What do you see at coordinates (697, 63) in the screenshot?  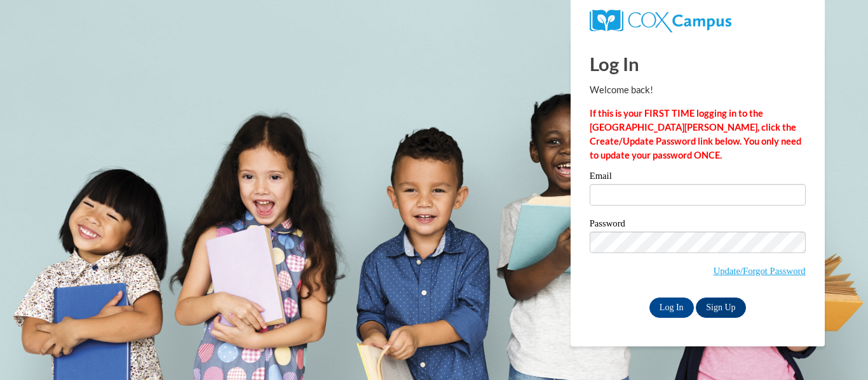 I see `h1: Log In` at bounding box center [697, 63].